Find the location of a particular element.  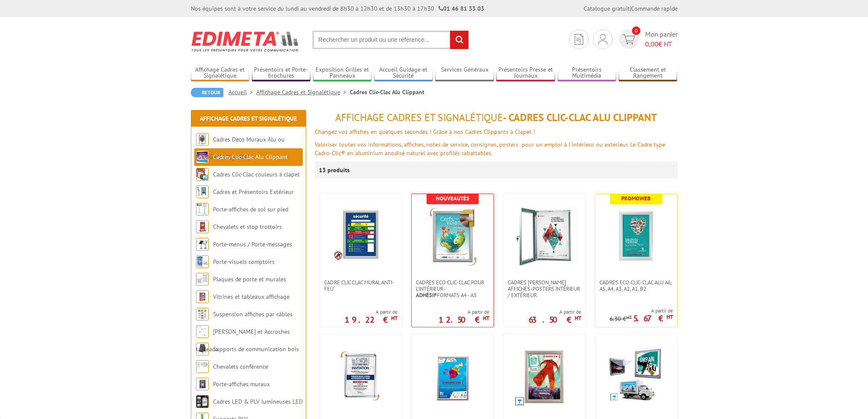

input: Rechercher un produit ou une référence... is located at coordinates (390, 40).